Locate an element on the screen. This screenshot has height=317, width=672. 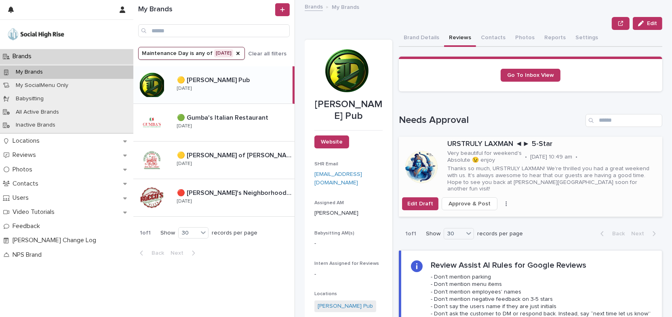
a: Website is located at coordinates (332, 142).